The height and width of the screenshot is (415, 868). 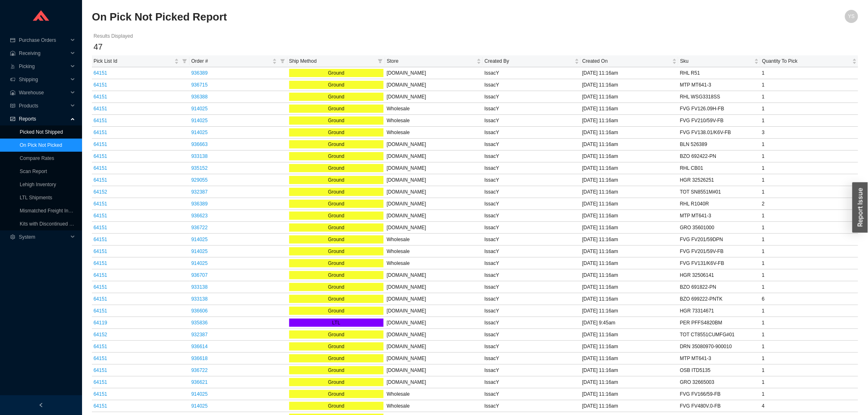 I want to click on a: 936621, so click(x=200, y=382).